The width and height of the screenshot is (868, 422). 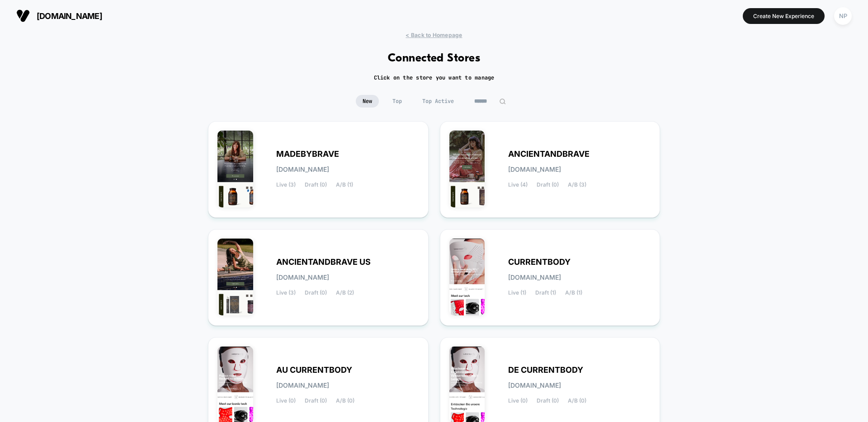 What do you see at coordinates (546, 370) in the screenshot?
I see `span: DE CURRENTBODY` at bounding box center [546, 370].